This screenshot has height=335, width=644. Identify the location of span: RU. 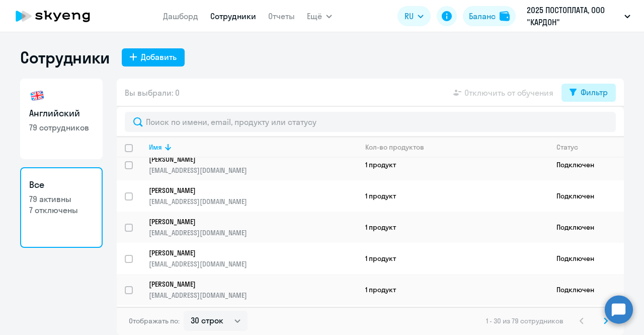
(409, 16).